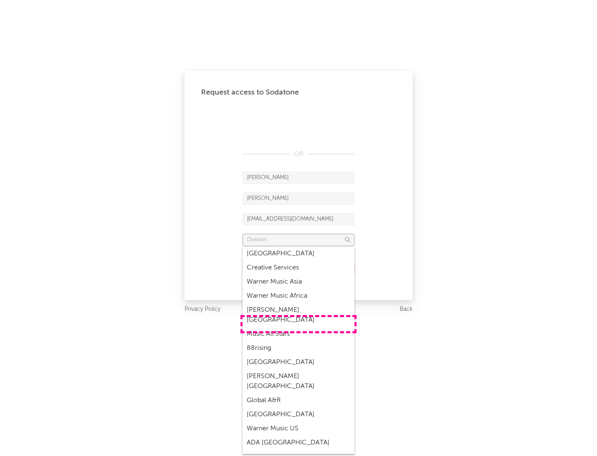  Describe the element at coordinates (202, 309) in the screenshot. I see `a: Privacy Policy` at that location.